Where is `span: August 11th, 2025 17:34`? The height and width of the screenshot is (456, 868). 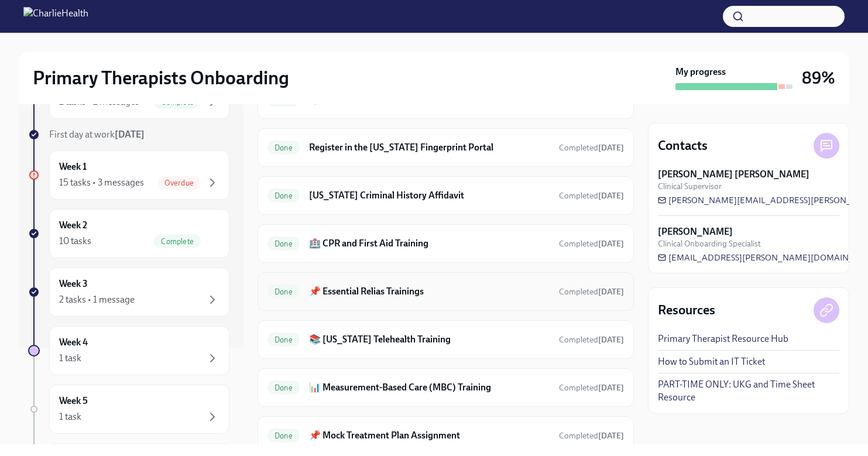
span: August 11th, 2025 17:34 is located at coordinates (591, 388).